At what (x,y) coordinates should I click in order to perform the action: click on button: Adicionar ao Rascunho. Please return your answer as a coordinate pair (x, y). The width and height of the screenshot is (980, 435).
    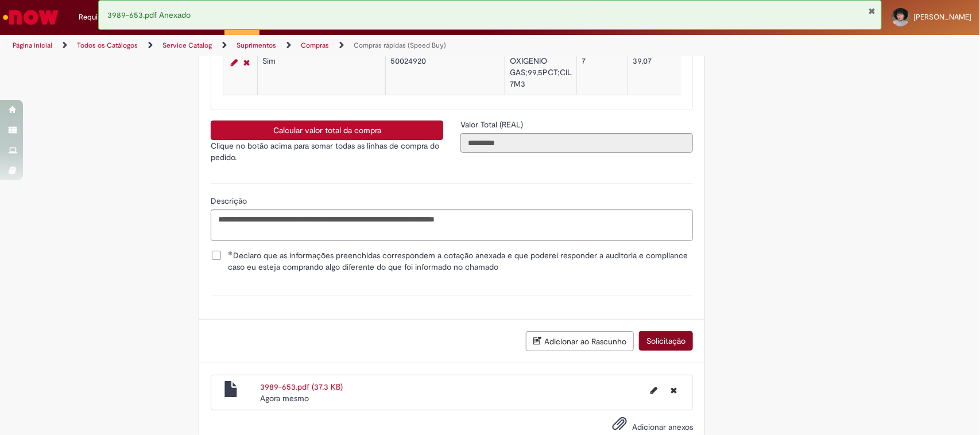
    Looking at the image, I should click on (580, 341).